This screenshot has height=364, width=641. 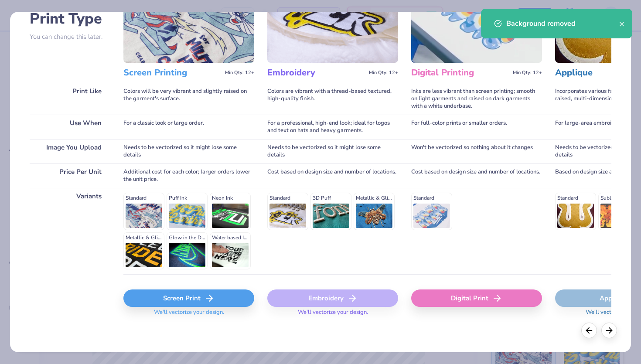 What do you see at coordinates (332, 298) in the screenshot?
I see `div: Embroidery` at bounding box center [332, 298].